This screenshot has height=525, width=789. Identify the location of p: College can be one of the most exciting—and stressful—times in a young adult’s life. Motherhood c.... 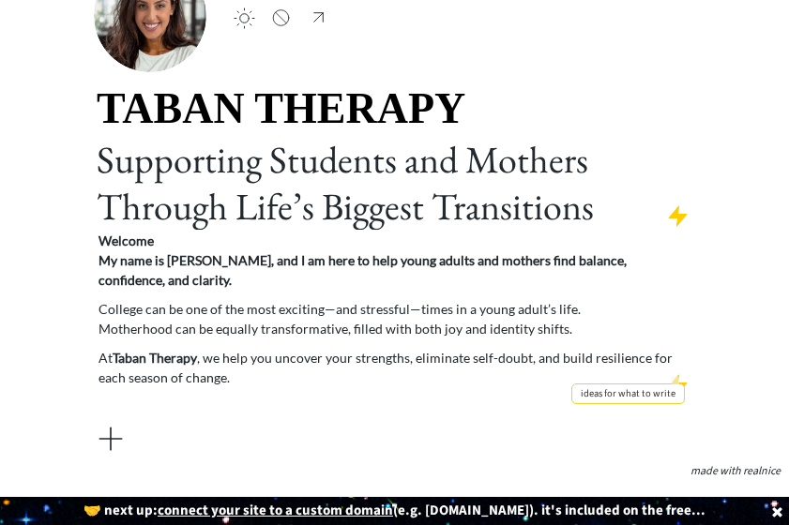
(395, 319).